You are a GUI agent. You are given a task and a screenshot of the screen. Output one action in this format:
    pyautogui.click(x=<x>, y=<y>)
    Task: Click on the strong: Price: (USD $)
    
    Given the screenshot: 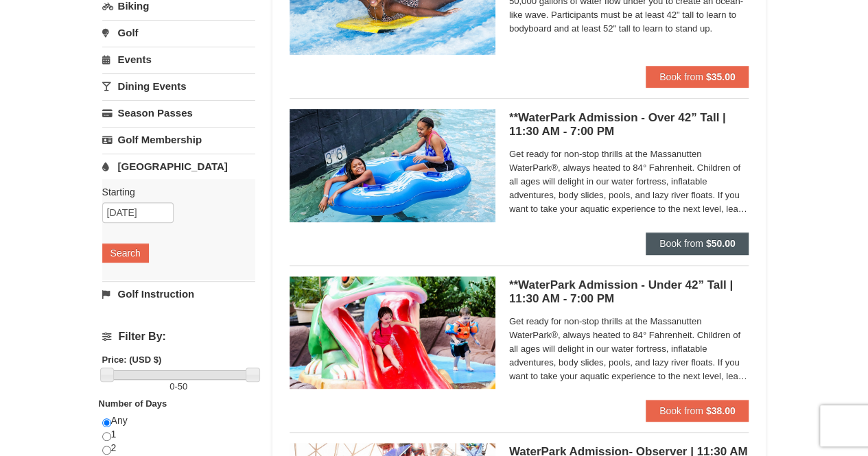 What is the action you would take?
    pyautogui.click(x=132, y=360)
    